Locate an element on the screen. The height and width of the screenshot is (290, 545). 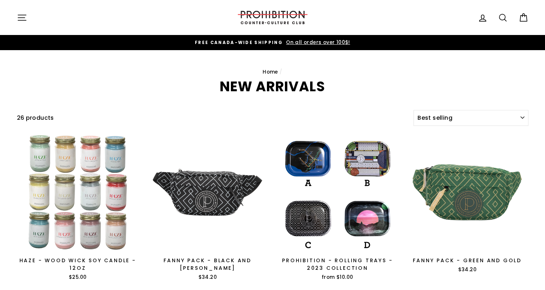
div: from $10.00 is located at coordinates (338, 277).